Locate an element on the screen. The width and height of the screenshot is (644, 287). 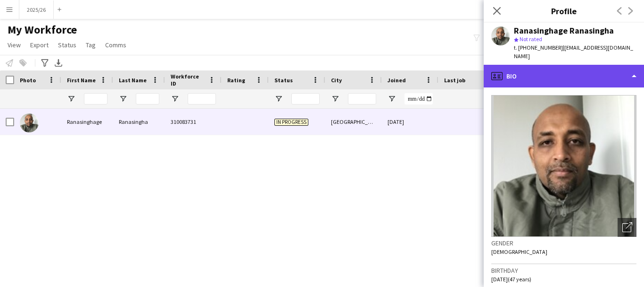
div: Ranasingha is located at coordinates (139, 121).